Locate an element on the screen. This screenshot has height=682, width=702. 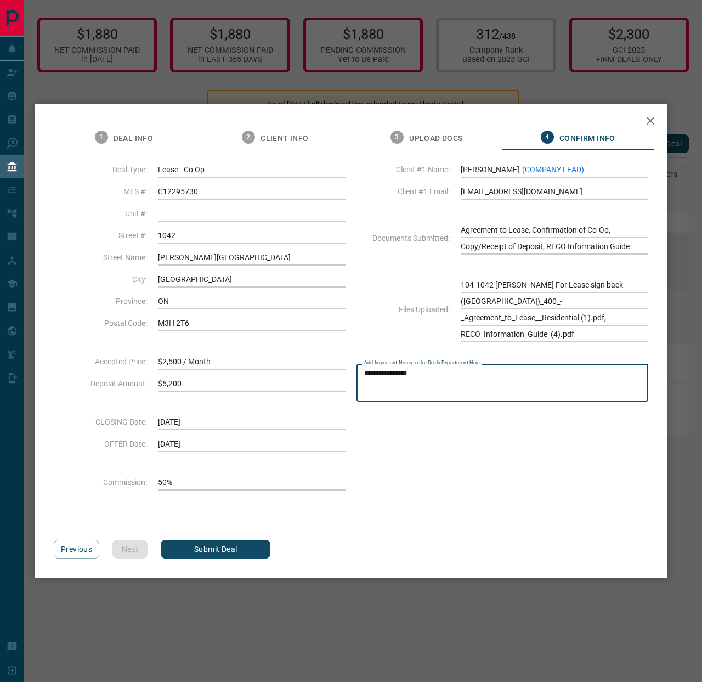
span: ON is located at coordinates (252, 301).